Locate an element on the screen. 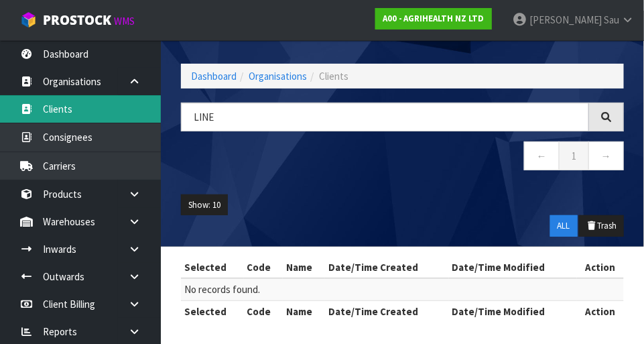  a: Dashboard is located at coordinates (214, 76).